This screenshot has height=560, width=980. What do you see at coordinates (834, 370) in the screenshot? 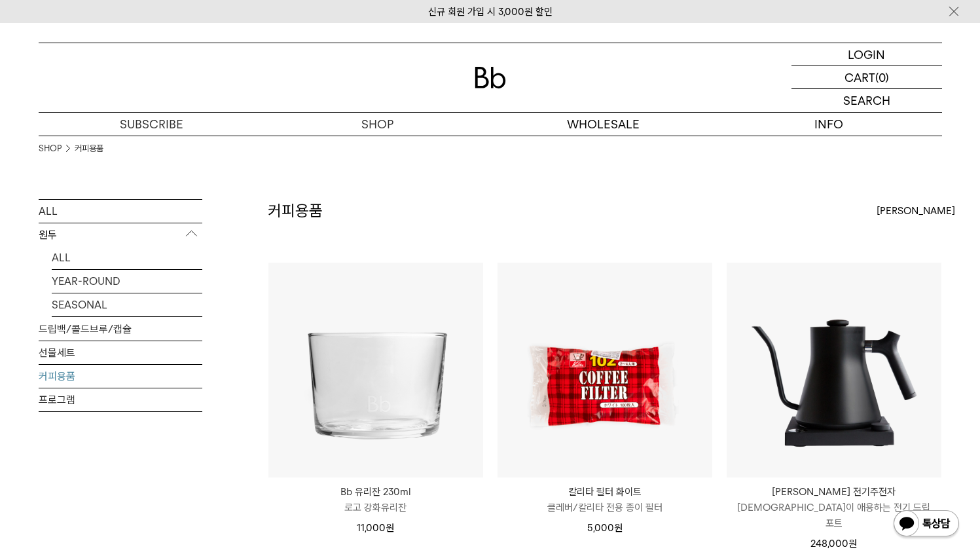
I see `a: 펠로우 스태그 전기주전자` at bounding box center [834, 370].